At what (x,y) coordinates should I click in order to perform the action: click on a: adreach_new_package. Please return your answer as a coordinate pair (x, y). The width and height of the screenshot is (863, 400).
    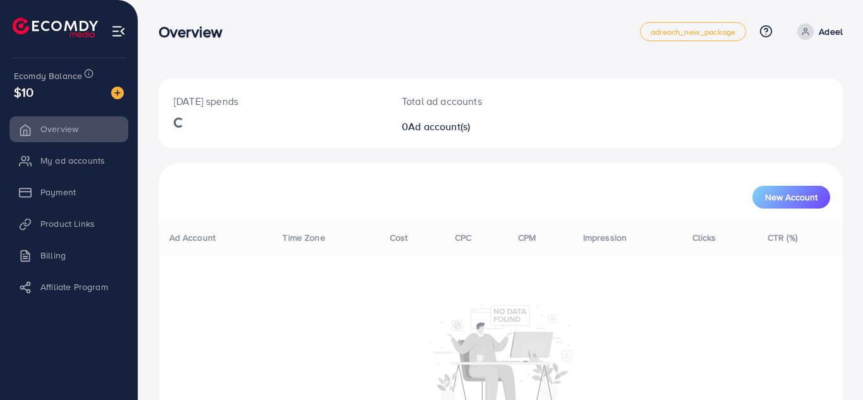
    Looking at the image, I should click on (693, 32).